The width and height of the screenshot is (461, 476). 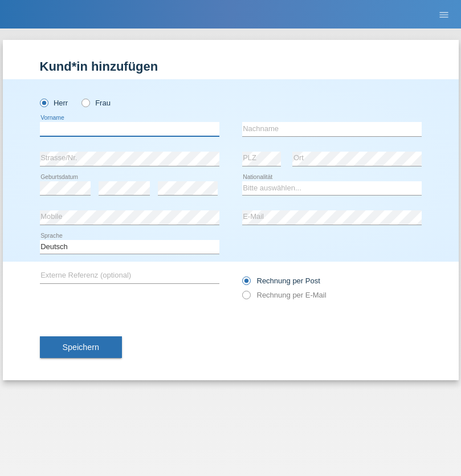 I want to click on input: Frau, so click(x=85, y=102).